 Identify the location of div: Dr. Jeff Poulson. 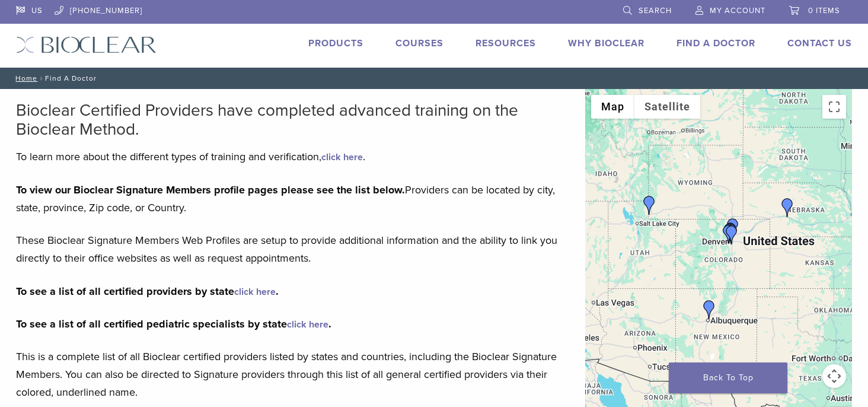
(733, 228).